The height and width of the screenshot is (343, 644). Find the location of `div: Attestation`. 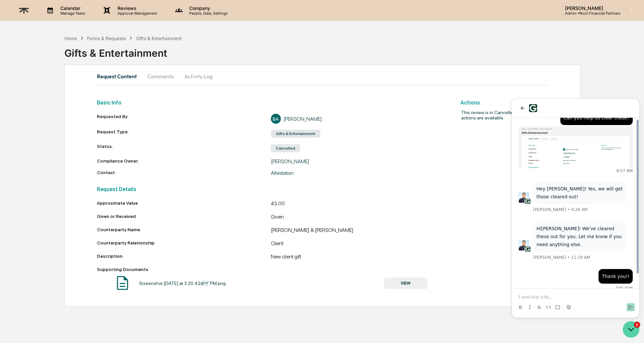

div: Attestation is located at coordinates (357, 172).